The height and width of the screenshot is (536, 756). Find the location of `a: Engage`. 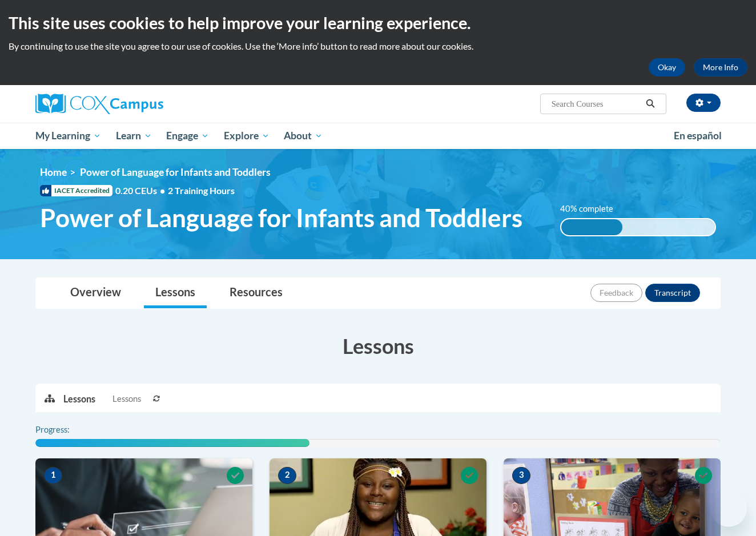

a: Engage is located at coordinates (188, 136).